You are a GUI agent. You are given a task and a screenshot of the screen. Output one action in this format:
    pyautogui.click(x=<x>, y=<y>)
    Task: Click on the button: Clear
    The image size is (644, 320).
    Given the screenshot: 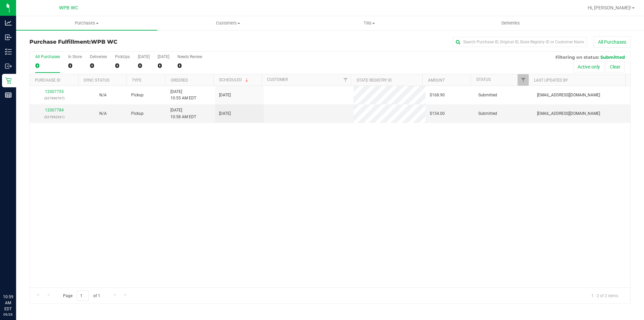 What is the action you would take?
    pyautogui.click(x=616, y=67)
    